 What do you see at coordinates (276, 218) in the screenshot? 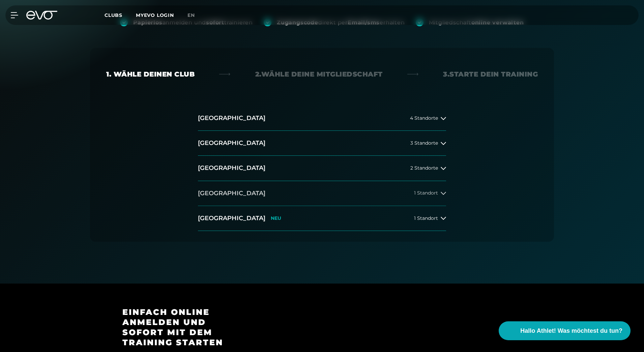
I see `p: NEU` at bounding box center [276, 218].